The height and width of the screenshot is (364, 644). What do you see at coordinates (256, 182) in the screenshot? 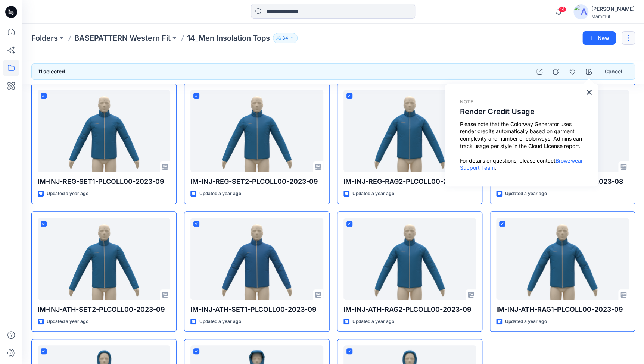
I see `p: IM-INJ-REG-SET2-PLCOLL00-2023-09` at bounding box center [256, 182].